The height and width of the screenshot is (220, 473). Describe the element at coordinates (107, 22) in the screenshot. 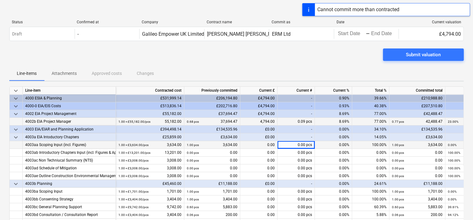

I see `div: Confirmed at` at that location.